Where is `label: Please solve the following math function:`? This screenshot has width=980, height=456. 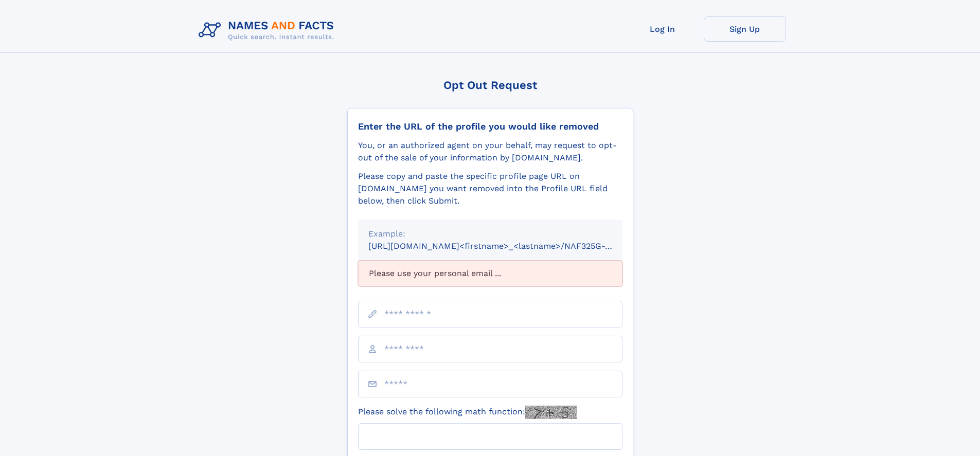
label: Please solve the following math function: is located at coordinates (467, 412).